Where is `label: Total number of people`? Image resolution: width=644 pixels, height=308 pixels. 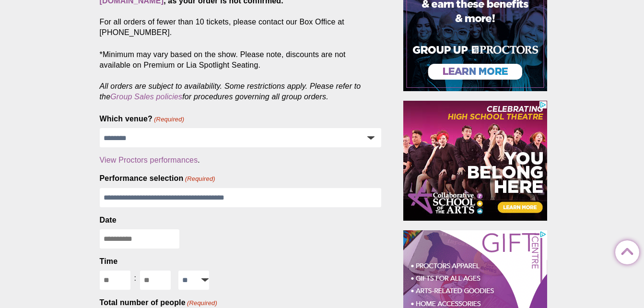 label: Total number of people is located at coordinates (158, 303).